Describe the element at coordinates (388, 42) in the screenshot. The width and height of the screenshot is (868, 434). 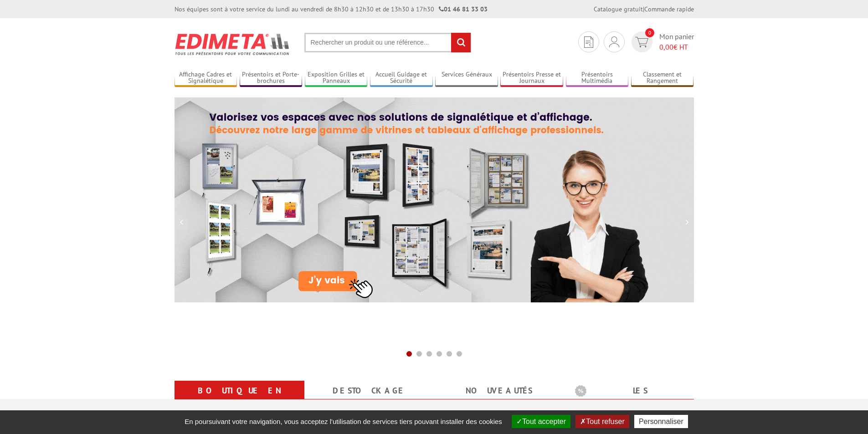
I see `input: Rechercher un produit ou une référence...` at that location.